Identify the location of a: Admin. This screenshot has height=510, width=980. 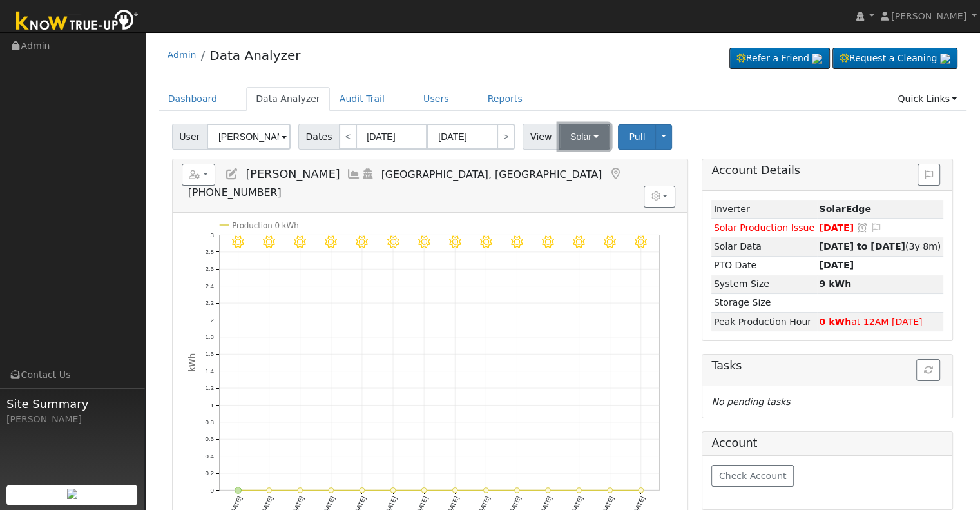
(182, 55).